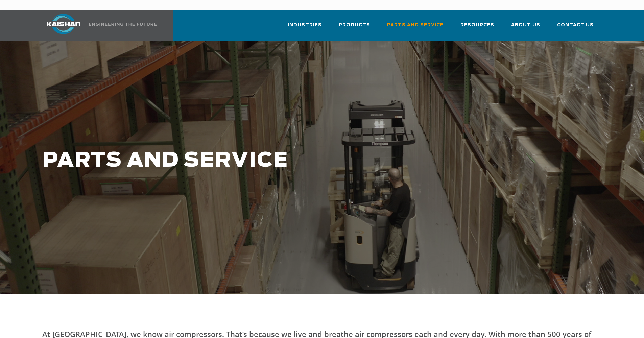  Describe the element at coordinates (526, 25) in the screenshot. I see `span: About Us` at that location.